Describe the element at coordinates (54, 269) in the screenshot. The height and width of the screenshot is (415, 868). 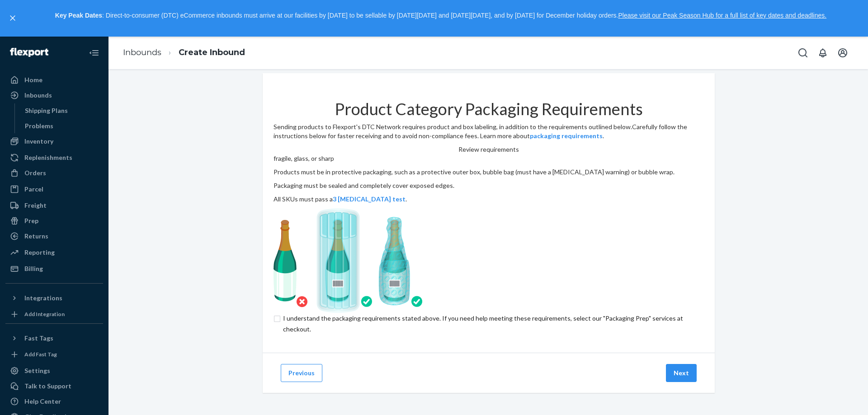
I see `a: Billing` at that location.